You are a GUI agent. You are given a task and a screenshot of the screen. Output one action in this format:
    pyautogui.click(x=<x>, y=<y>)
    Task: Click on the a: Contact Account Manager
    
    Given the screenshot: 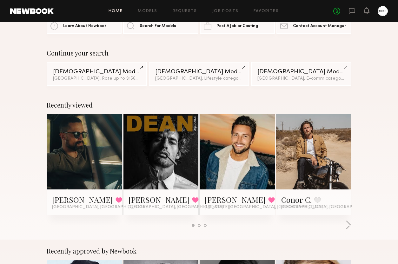 What is the action you would take?
    pyautogui.click(x=314, y=26)
    